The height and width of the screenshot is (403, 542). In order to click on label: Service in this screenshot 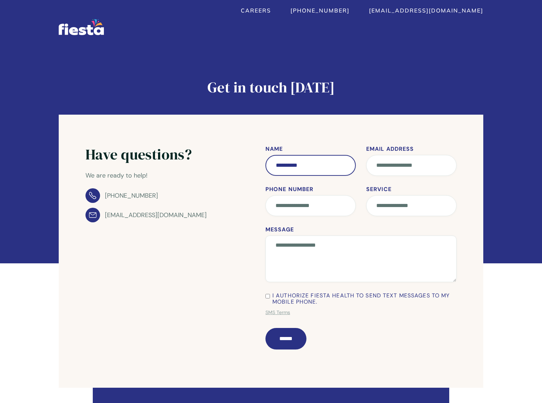, I will do `click(411, 189)`.